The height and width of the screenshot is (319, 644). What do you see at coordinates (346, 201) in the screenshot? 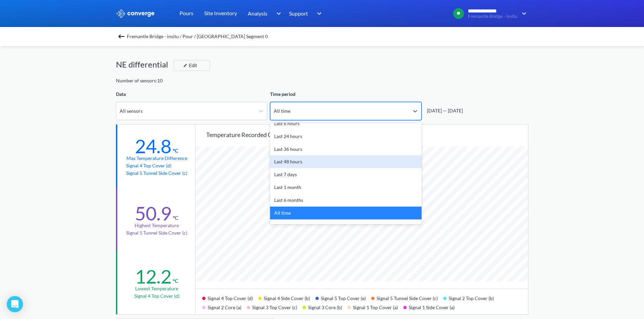
I see `div: Last 6 months` at bounding box center [346, 201].